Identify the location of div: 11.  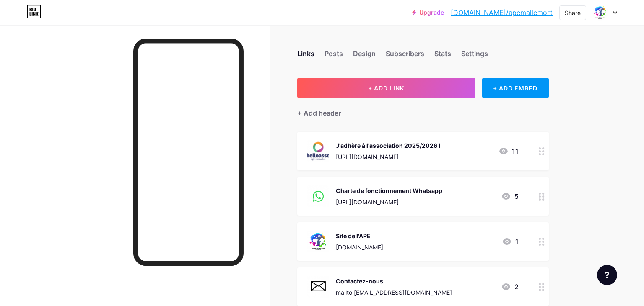
(508, 151).